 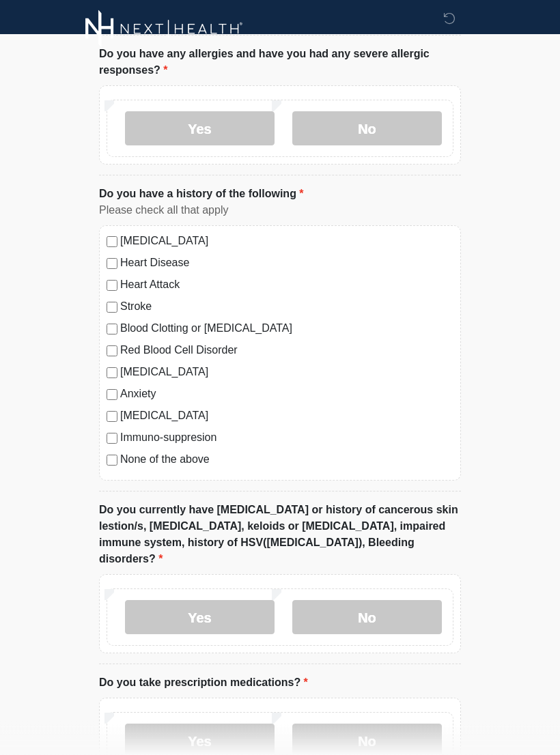 I want to click on input: Red Blood Cell Disorder, so click(x=112, y=352).